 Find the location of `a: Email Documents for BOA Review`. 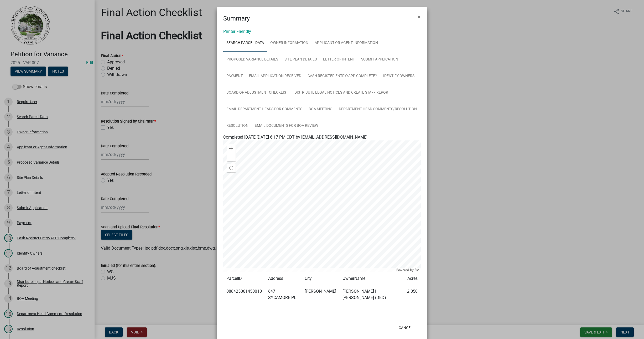

a: Email Documents for BOA Review is located at coordinates (286, 126).